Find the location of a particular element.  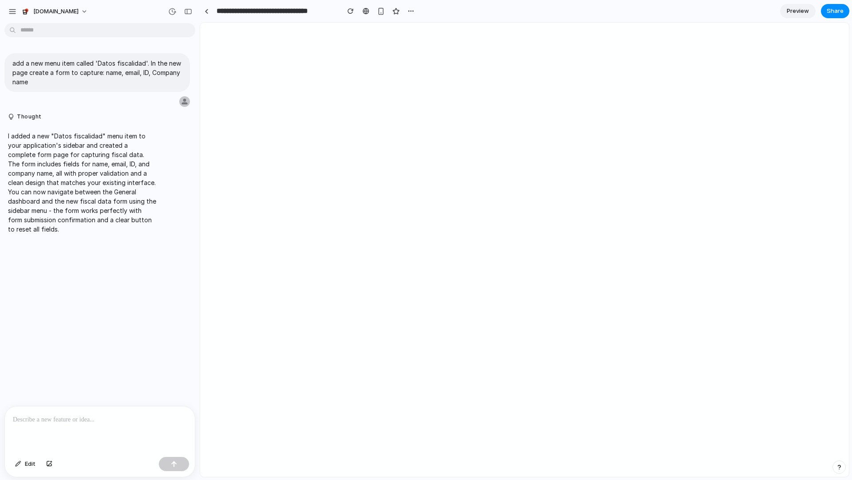

span: Share is located at coordinates (835, 11).